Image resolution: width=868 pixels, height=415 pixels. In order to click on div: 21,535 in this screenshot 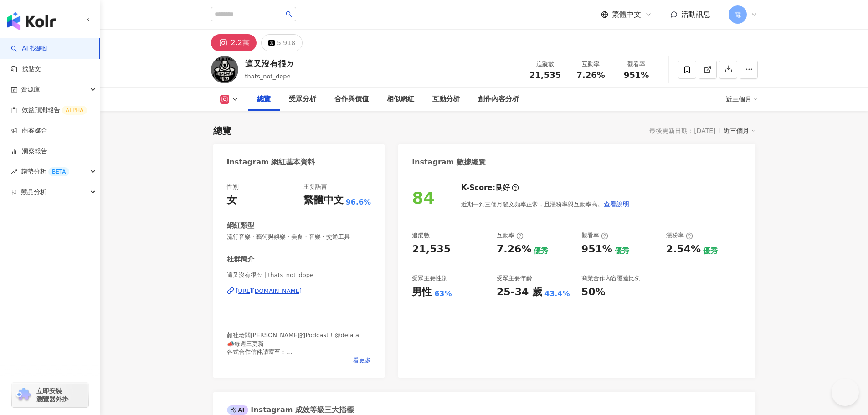, I will do `click(431, 249)`.